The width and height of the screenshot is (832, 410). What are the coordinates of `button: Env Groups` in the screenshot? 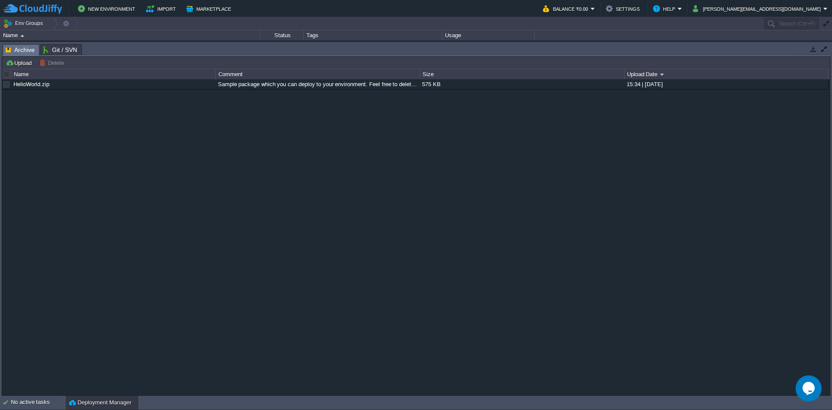 It's located at (24, 23).